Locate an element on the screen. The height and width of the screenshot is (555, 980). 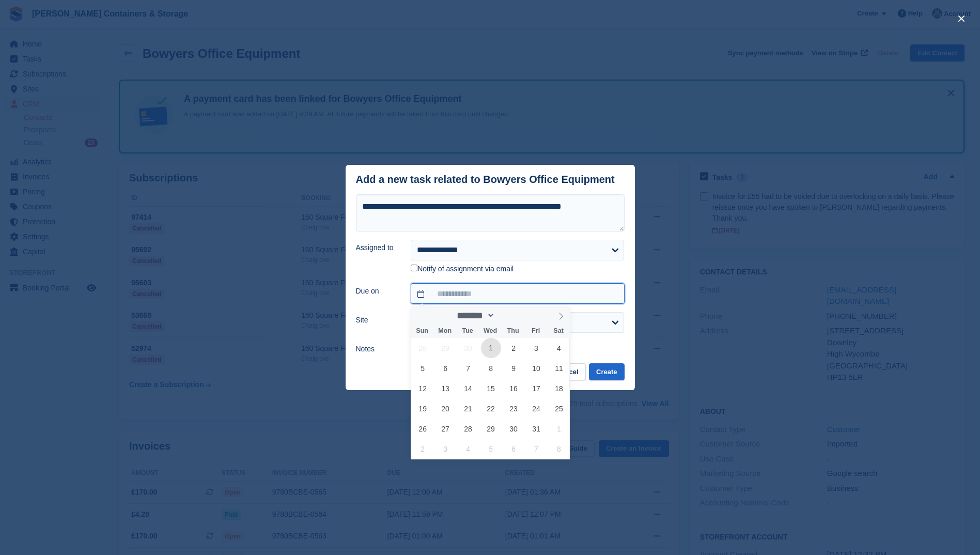
span: October 26, 2025 is located at coordinates (423, 428).